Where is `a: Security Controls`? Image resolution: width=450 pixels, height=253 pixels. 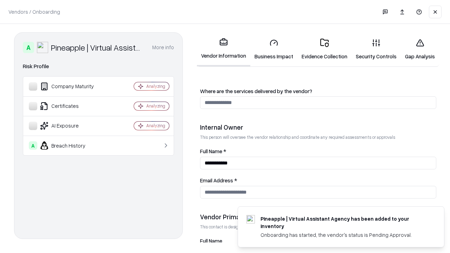
a: Security Controls is located at coordinates (377, 49).